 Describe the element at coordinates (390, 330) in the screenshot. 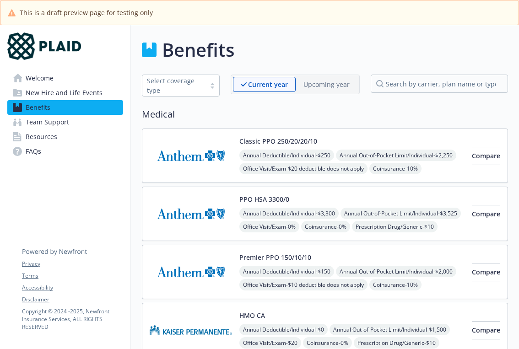

I see `span: Annual Out-of-Pocket Limit/Individual - $1,500` at that location.